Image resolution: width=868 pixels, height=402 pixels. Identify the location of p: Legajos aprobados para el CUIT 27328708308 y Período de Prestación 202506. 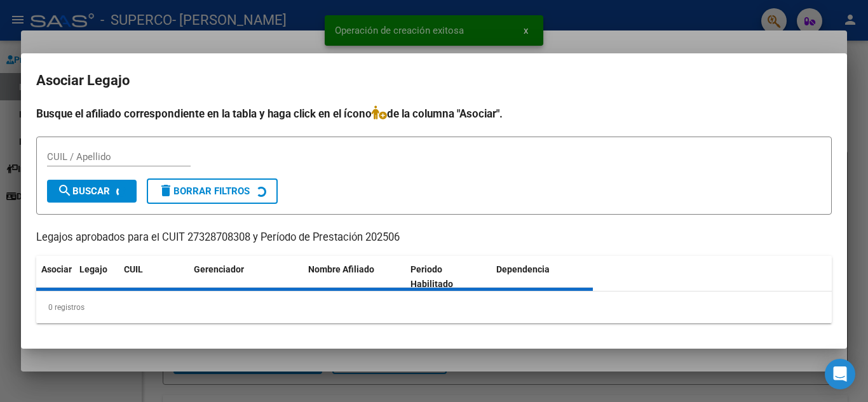
(434, 238).